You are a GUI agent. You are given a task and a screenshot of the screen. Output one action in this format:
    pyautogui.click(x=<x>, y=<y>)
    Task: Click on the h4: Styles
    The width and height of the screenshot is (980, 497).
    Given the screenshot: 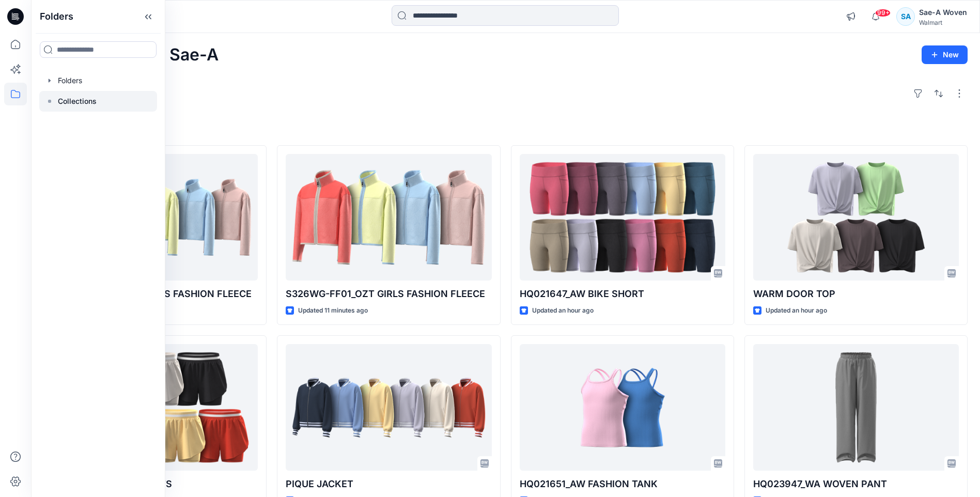 What is the action you would take?
    pyautogui.click(x=505, y=129)
    